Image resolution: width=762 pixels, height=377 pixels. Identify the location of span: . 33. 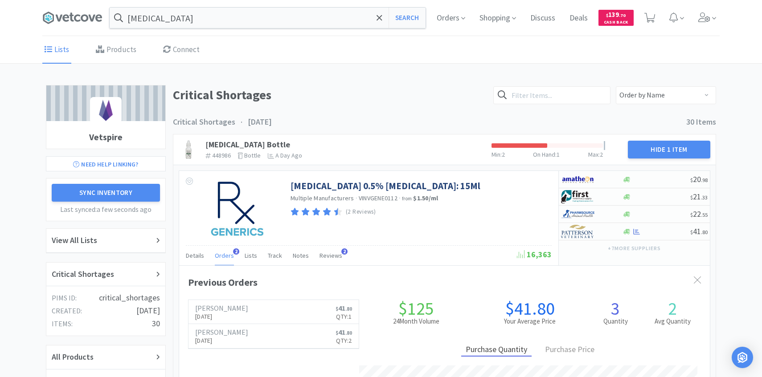
(704, 197).